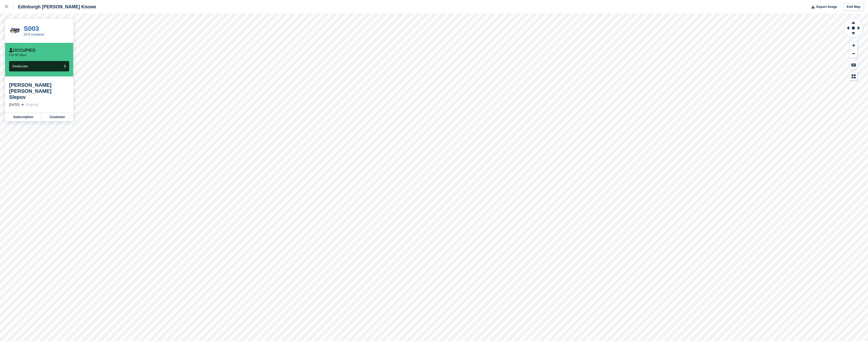 The width and height of the screenshot is (868, 341). What do you see at coordinates (854, 7) in the screenshot?
I see `a: Edit Map` at bounding box center [854, 7].